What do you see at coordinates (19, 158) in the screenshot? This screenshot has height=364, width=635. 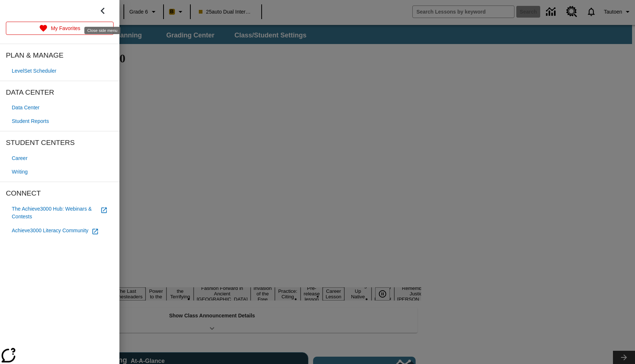 I see `span: Career` at bounding box center [19, 158].